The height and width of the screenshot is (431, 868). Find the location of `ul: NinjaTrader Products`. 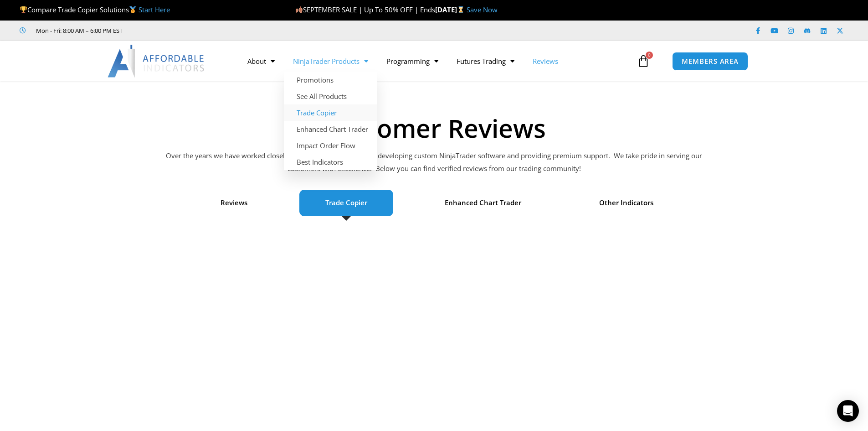

ul: NinjaTrader Products is located at coordinates (331, 121).